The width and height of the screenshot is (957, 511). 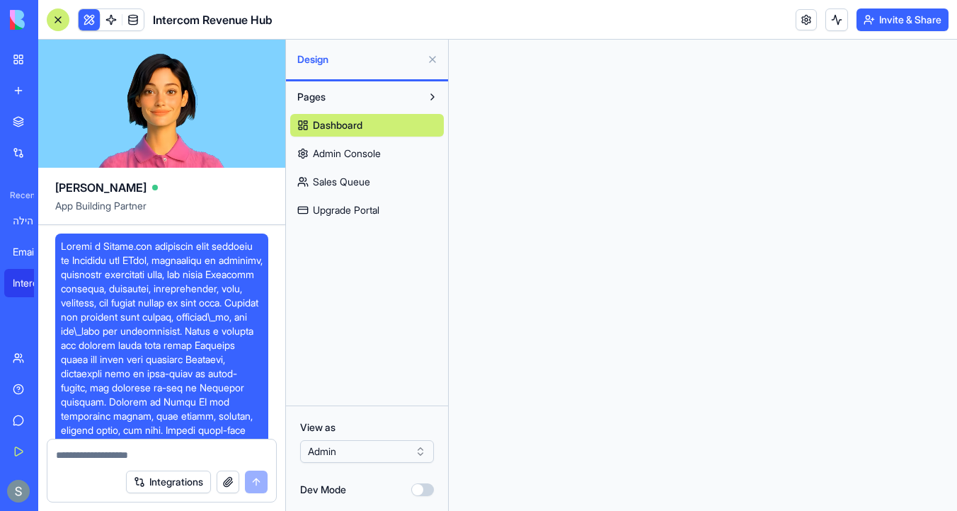 I want to click on div: Intercom Revenue Hub, so click(x=33, y=283).